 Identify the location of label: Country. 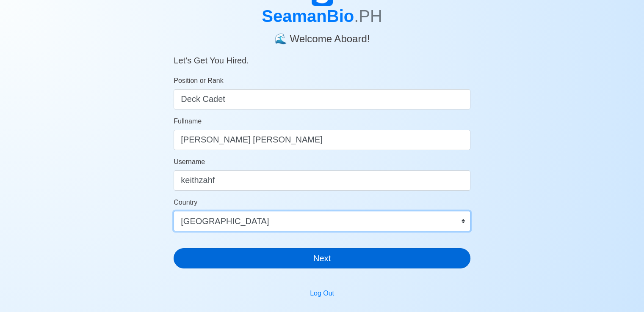
(186, 203).